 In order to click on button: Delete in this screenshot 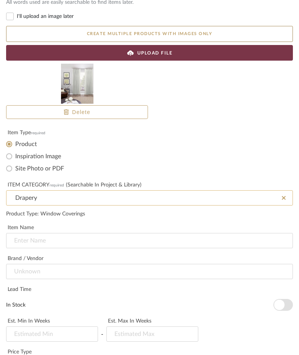, I will do `click(77, 112)`.